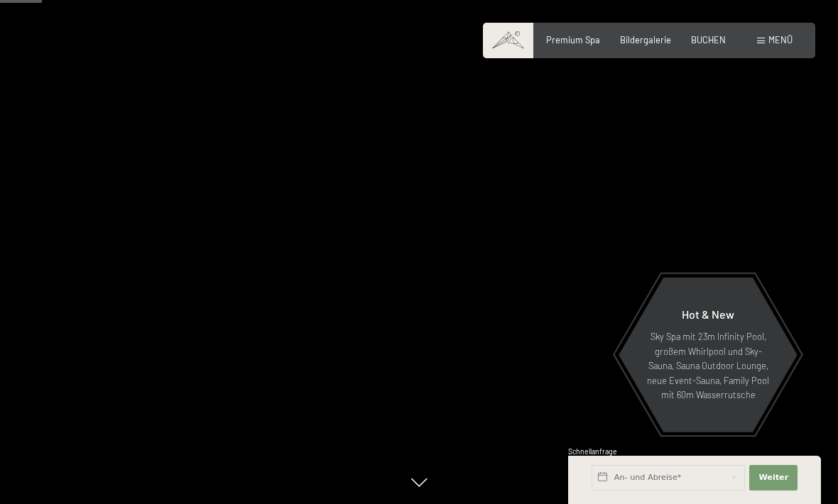 The image size is (838, 504). What do you see at coordinates (773, 478) in the screenshot?
I see `button: Weiter` at bounding box center [773, 478].